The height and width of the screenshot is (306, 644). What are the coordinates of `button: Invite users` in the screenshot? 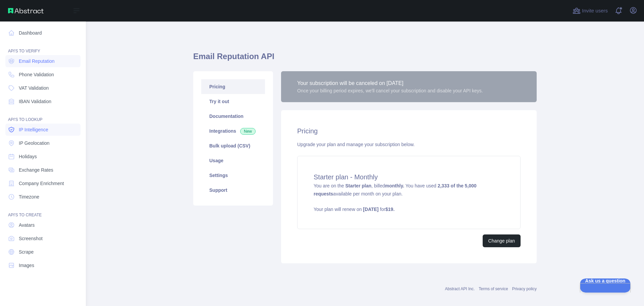 It's located at (590, 11).